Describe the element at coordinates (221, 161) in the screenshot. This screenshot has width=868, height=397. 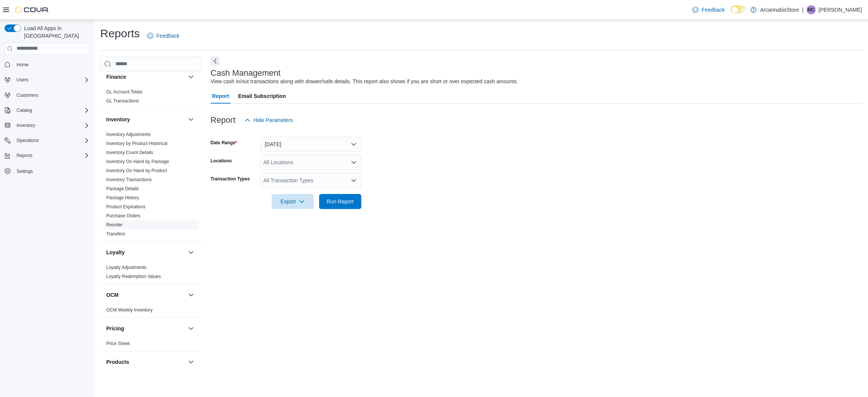
I see `label: Locations` at that location.